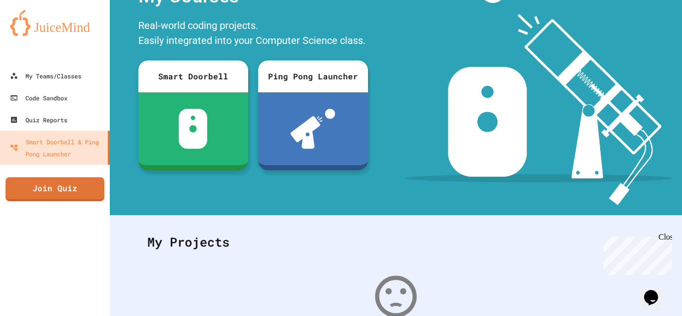 This screenshot has height=316, width=682. What do you see at coordinates (57, 148) in the screenshot?
I see `div: Smart Doorbell & Ping Pong Launcher` at bounding box center [57, 148].